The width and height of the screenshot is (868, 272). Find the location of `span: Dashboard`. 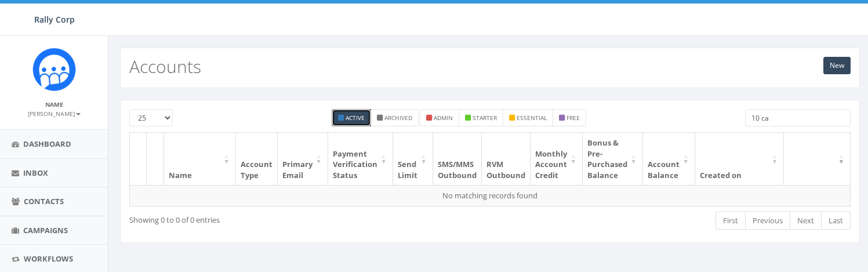

span: Dashboard is located at coordinates (47, 144).